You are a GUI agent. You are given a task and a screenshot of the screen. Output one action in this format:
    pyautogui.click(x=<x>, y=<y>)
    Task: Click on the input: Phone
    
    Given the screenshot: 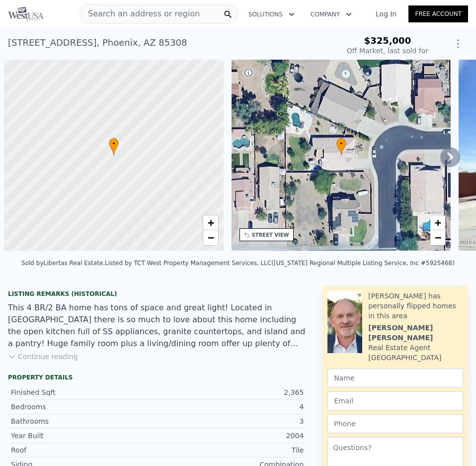 What is the action you would take?
    pyautogui.click(x=395, y=423)
    